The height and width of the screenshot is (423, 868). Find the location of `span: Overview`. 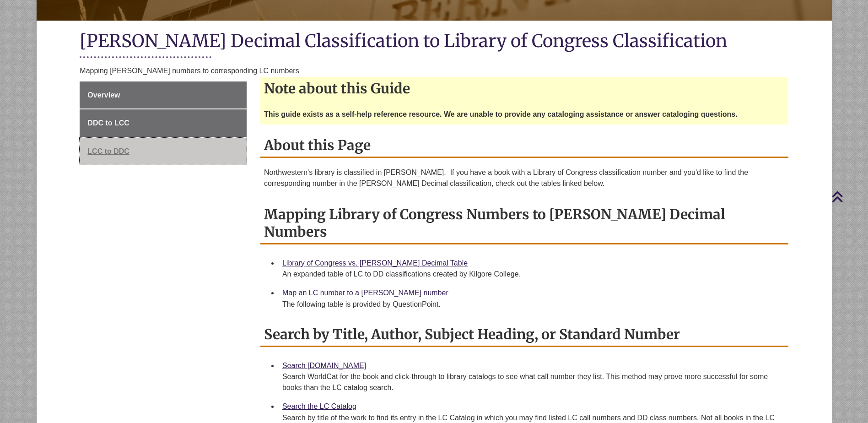

span: Overview is located at coordinates (104, 95).